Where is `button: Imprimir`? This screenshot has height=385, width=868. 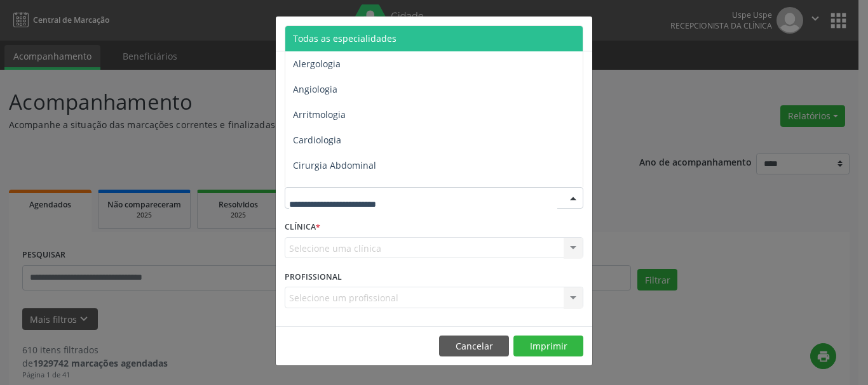
button: Imprimir is located at coordinates (549, 346).